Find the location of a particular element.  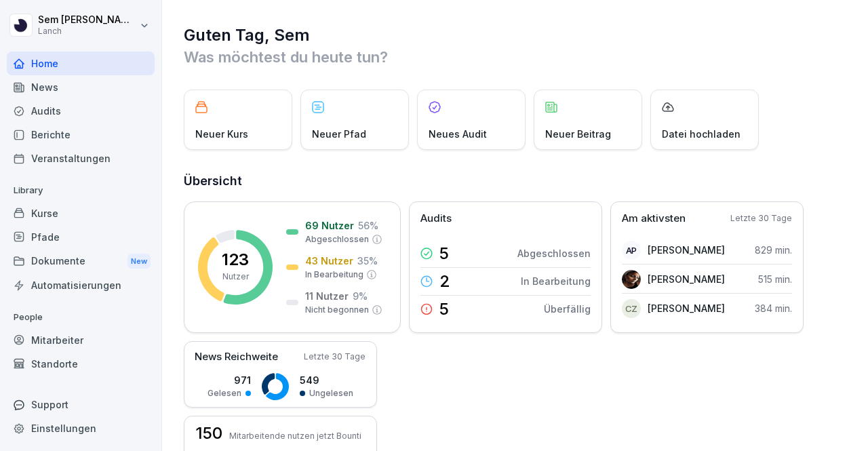

div: News is located at coordinates (81, 87).